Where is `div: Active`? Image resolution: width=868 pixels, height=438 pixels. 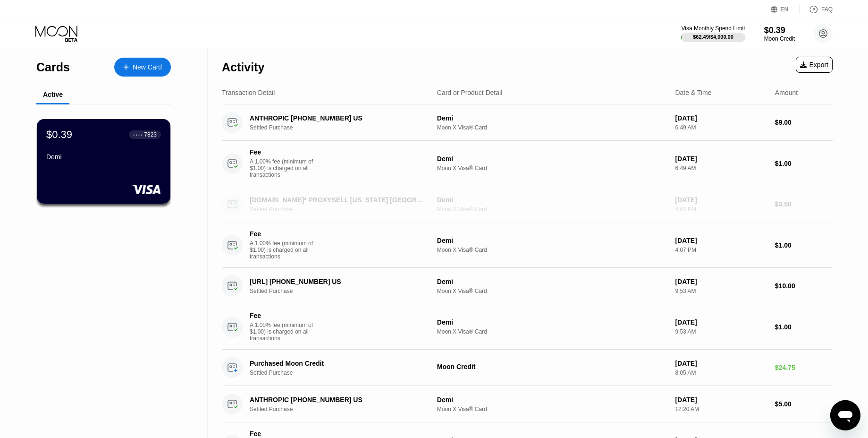
div: Active is located at coordinates (53, 94).